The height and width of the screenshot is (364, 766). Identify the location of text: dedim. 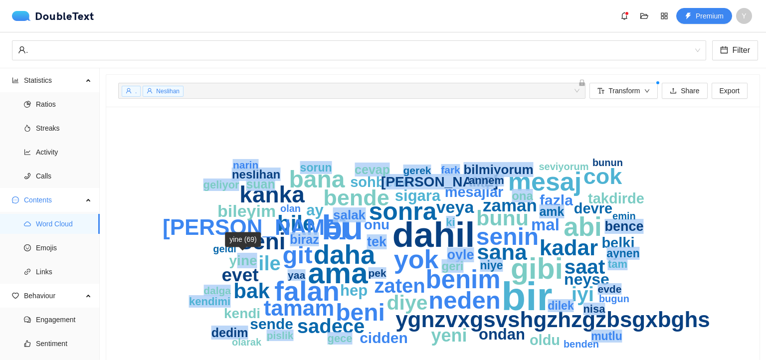
(230, 333).